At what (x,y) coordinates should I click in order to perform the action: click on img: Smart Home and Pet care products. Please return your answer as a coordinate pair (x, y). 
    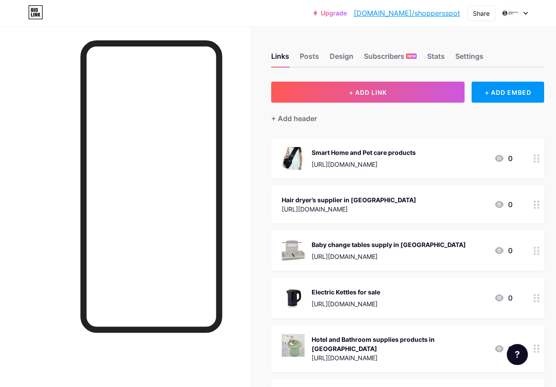
    Looking at the image, I should click on (293, 159).